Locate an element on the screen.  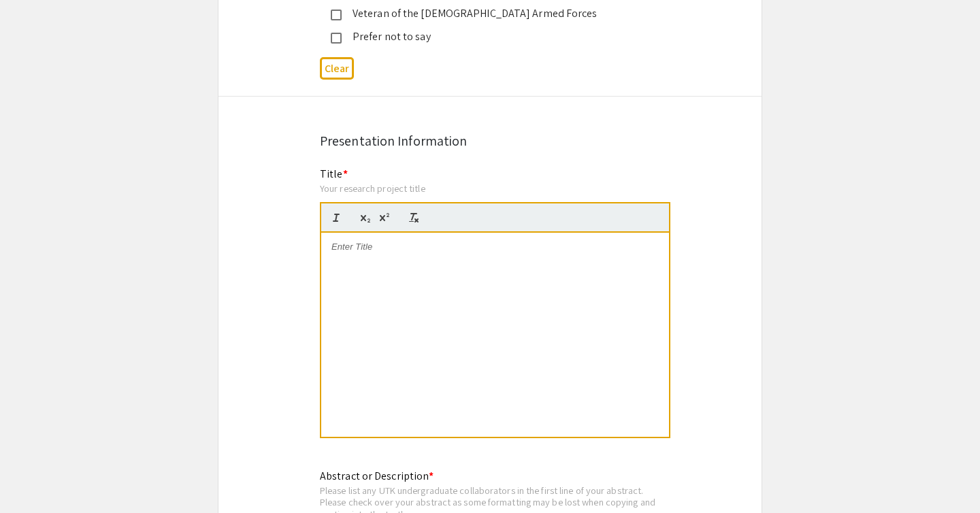
mat-label: Title is located at coordinates (333, 174).